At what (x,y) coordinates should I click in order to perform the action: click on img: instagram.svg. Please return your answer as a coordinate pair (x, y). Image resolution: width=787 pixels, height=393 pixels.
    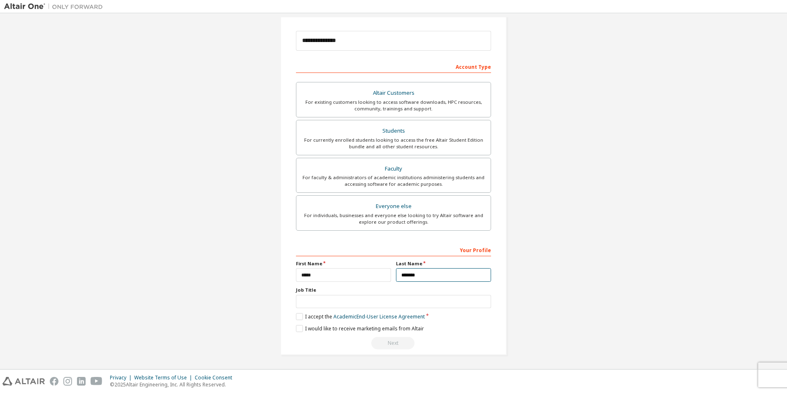
    Looking at the image, I should click on (68, 381).